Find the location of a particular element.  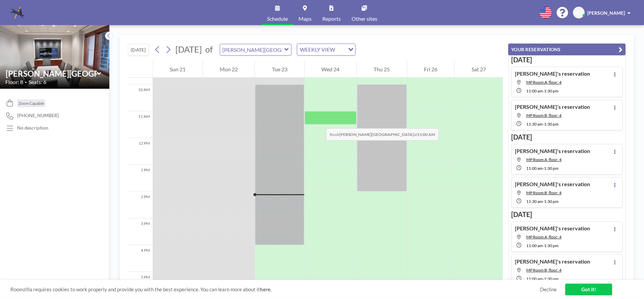

div: 3 PM is located at coordinates (140, 232).